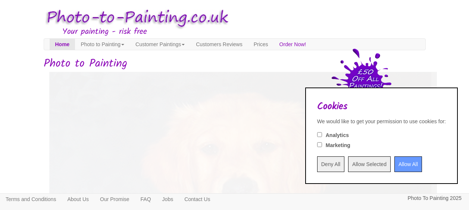  What do you see at coordinates (244, 32) in the screenshot?
I see `h3: Your painting - risk free` at bounding box center [244, 32].